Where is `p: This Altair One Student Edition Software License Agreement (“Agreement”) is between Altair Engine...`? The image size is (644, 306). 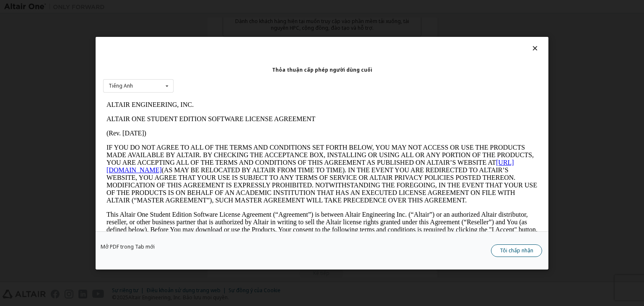
p: This Altair One Student Edition Software License Agreement (“Agreement”) is between Altair Engine... is located at coordinates (219, 128).